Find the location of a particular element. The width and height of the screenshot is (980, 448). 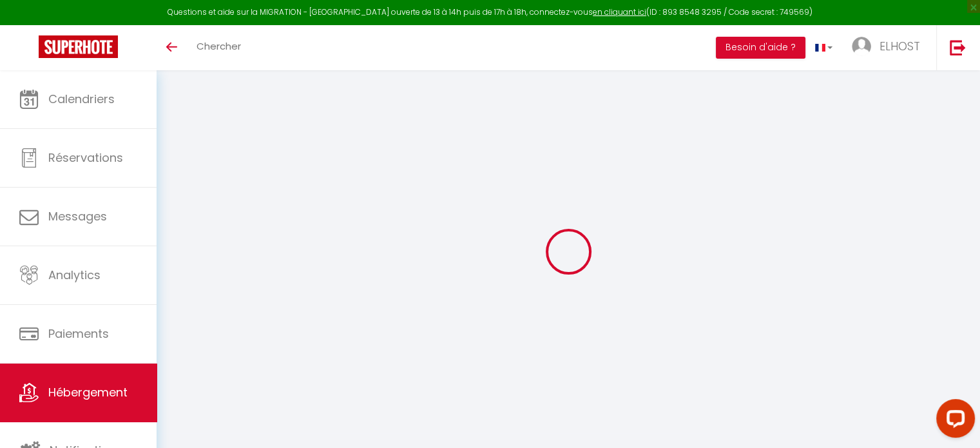

span: Paiements is located at coordinates (78, 333).